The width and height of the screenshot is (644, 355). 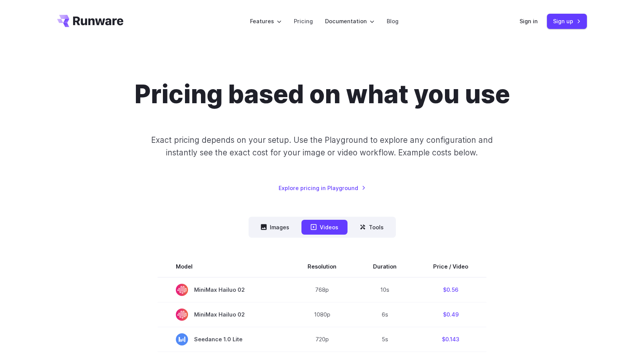 I want to click on td: $0.143, so click(x=451, y=339).